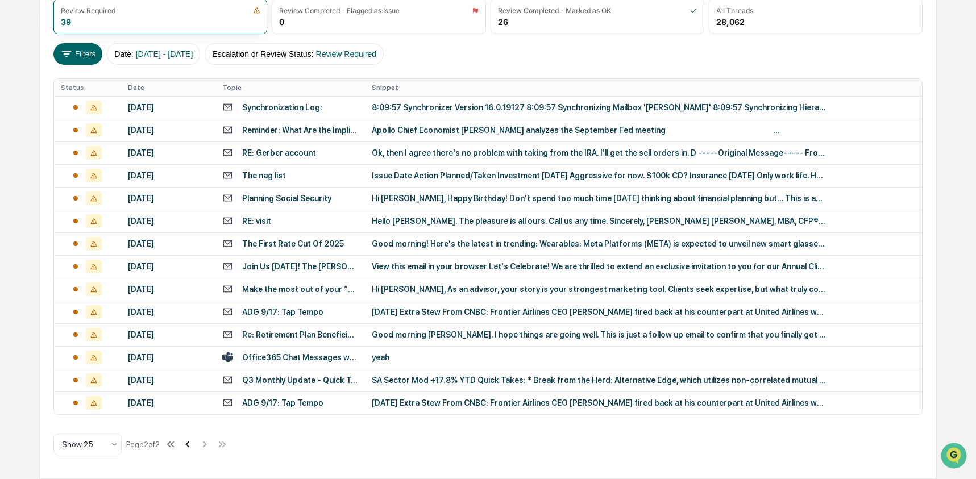 The image size is (976, 479). What do you see at coordinates (14, 14) in the screenshot?
I see `img: f2157a4c-a0d3-4daa-907e-bb6f0de503a5-1751232295721` at bounding box center [14, 14].